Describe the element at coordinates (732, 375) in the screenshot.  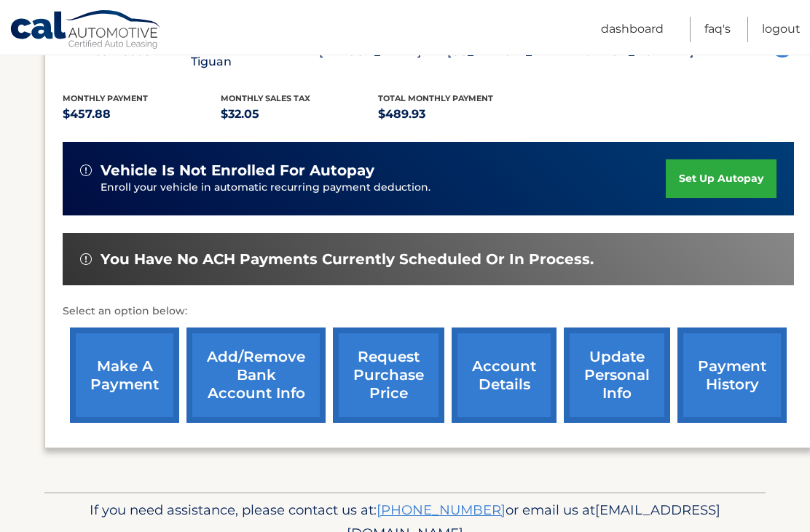
I see `a: payment history` at that location.